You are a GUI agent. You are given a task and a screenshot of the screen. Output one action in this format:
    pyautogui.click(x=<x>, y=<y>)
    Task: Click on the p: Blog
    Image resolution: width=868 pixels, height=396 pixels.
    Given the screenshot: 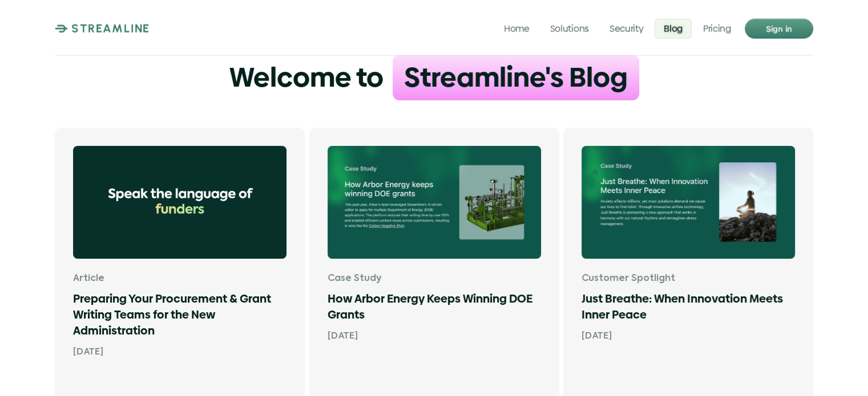 What is the action you would take?
    pyautogui.click(x=673, y=28)
    